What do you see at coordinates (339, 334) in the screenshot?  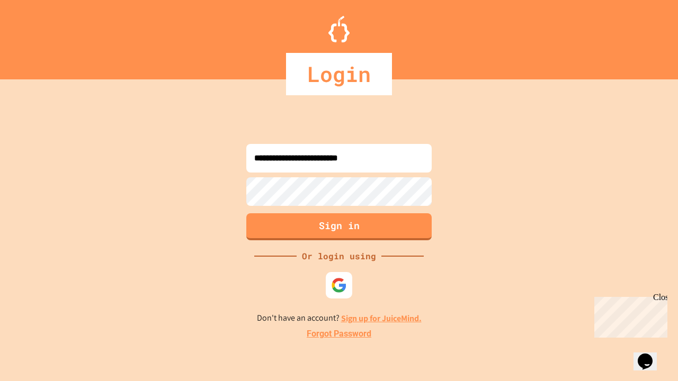 I see `a: Forgot Password` at bounding box center [339, 334].